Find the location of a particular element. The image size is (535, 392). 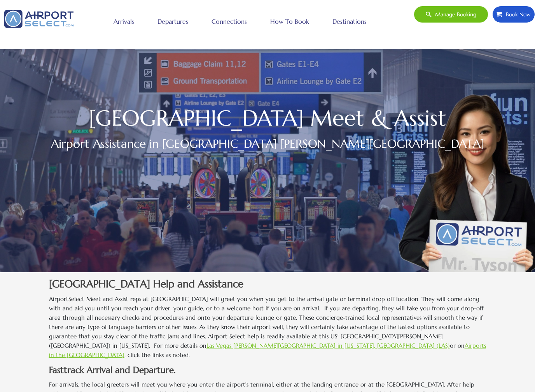

span: Book Now is located at coordinates (516, 14).